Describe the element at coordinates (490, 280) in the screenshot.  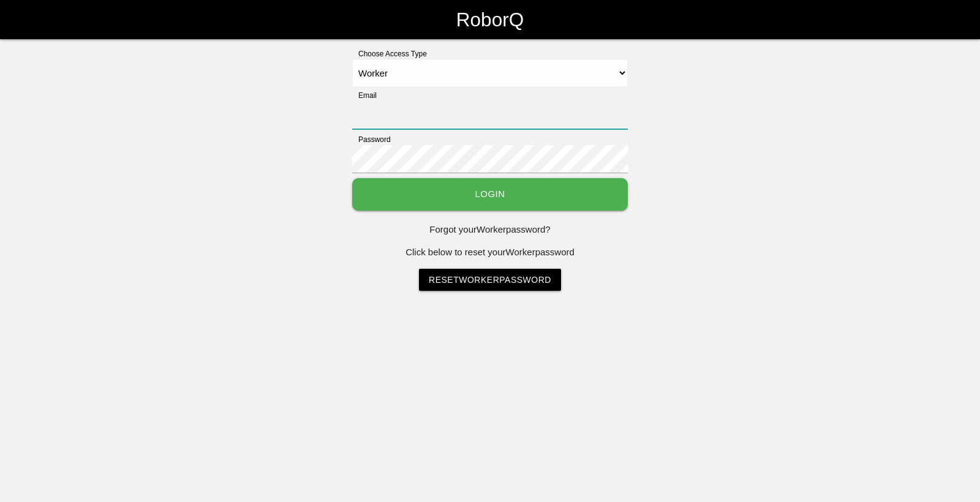
I see `a: ResetWorkerPassword` at that location.